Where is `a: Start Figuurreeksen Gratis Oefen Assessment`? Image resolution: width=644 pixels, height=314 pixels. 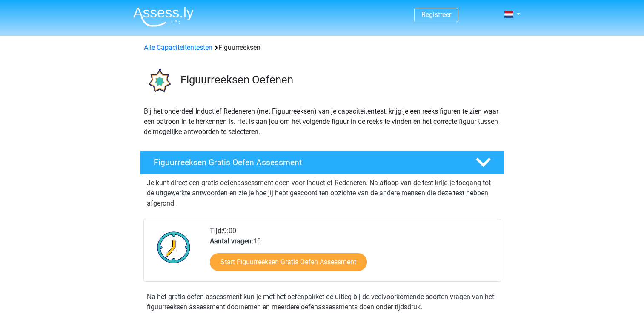
a: Start Figuurreeksen Gratis Oefen Assessment is located at coordinates (288, 262).